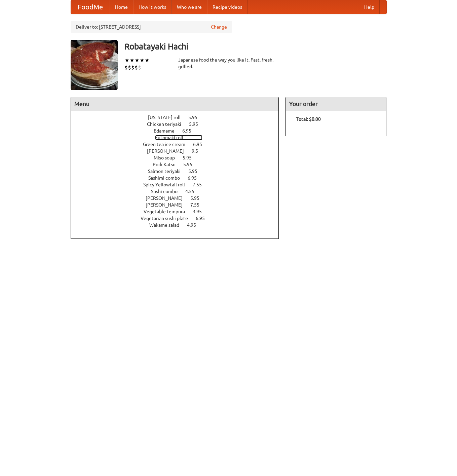 This screenshot has height=476, width=457. Describe the element at coordinates (179, 171) in the screenshot. I see `a: Salmon teriyaki 5.95` at that location.